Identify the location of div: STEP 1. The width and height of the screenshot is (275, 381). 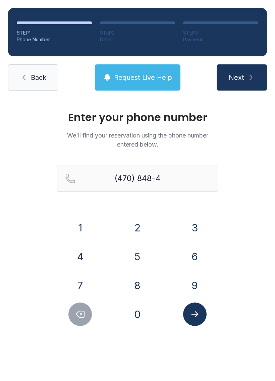
(54, 33).